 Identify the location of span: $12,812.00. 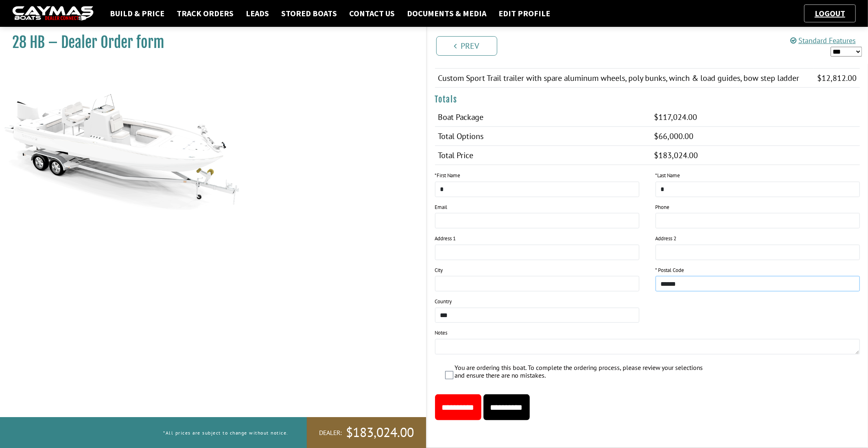
(837, 78).